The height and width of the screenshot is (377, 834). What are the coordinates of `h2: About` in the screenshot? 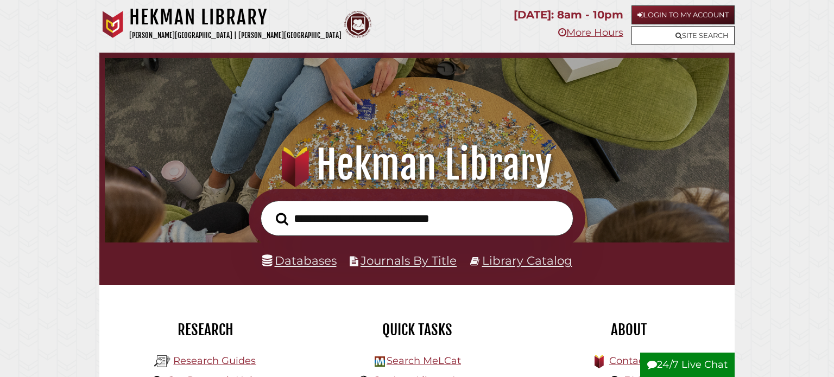 It's located at (629, 330).